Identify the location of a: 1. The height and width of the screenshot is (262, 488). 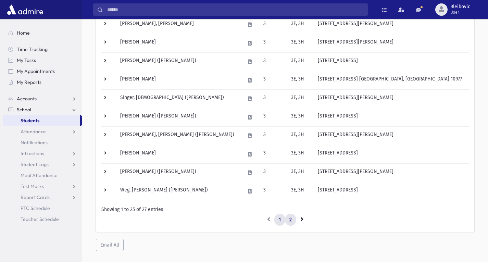
(280, 220).